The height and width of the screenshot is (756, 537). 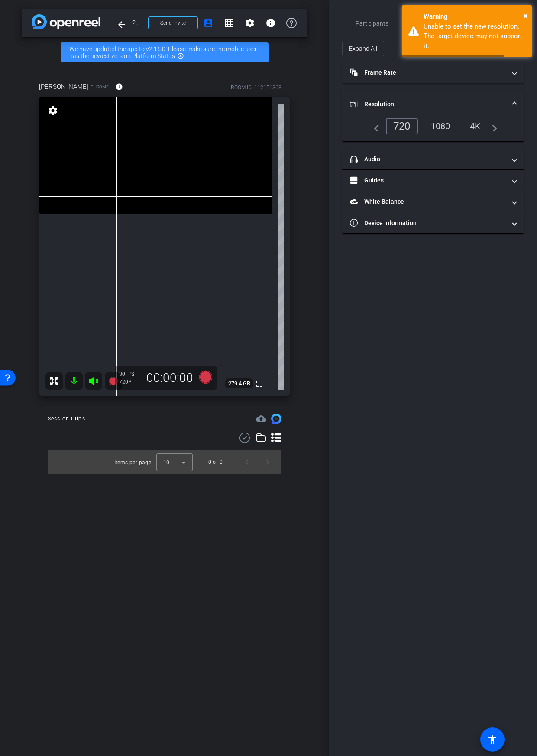 I want to click on span: 279.4 GB, so click(x=239, y=384).